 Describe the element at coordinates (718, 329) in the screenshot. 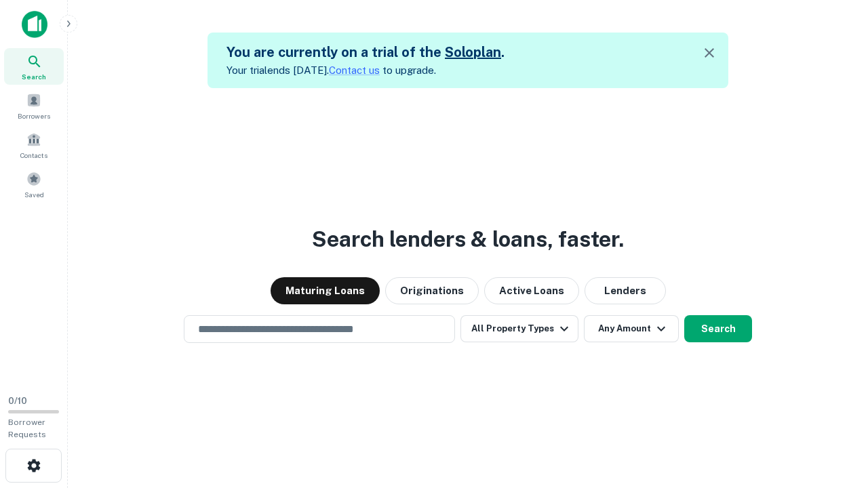

I see `button: Search` at that location.